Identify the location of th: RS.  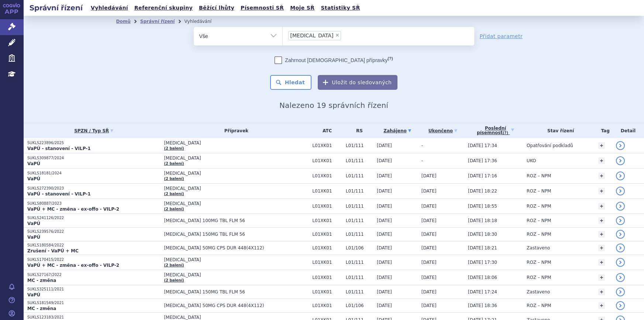
(357, 130).